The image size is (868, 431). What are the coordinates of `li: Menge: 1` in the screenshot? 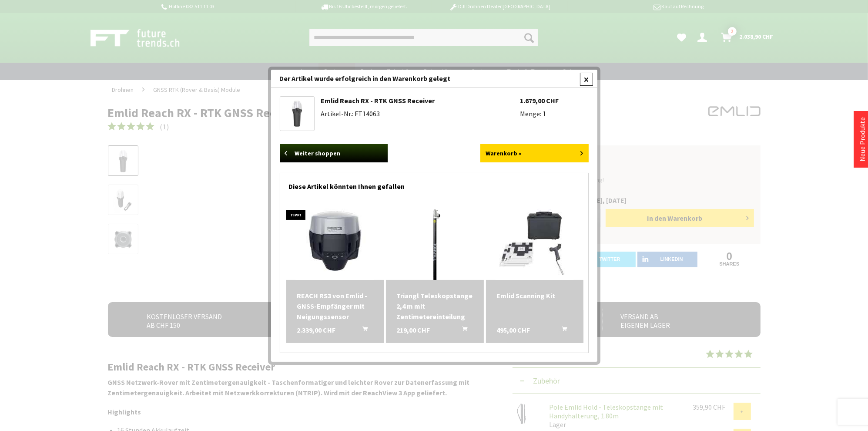 It's located at (554, 114).